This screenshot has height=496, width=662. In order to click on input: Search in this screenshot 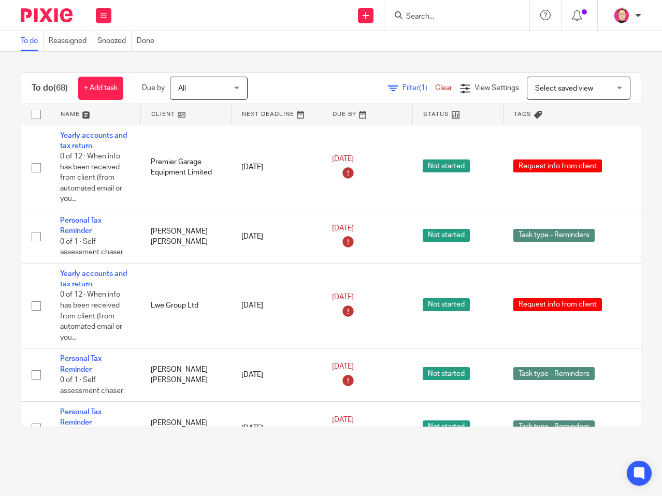, I will do `click(452, 17)`.